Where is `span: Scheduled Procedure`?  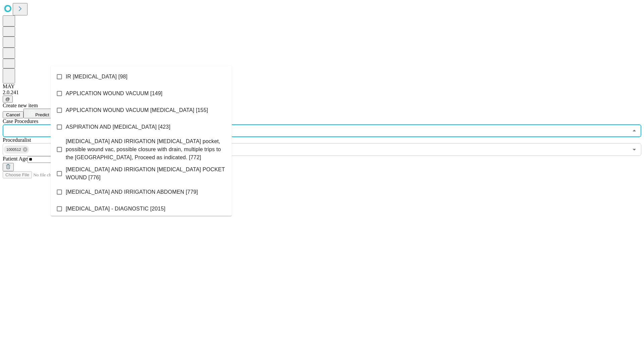
span: Scheduled Procedure is located at coordinates (20, 121).